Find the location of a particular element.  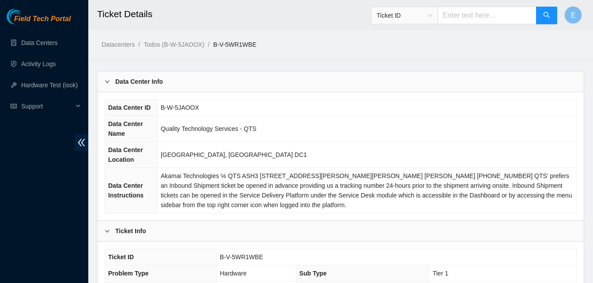

button: E is located at coordinates (573, 15).